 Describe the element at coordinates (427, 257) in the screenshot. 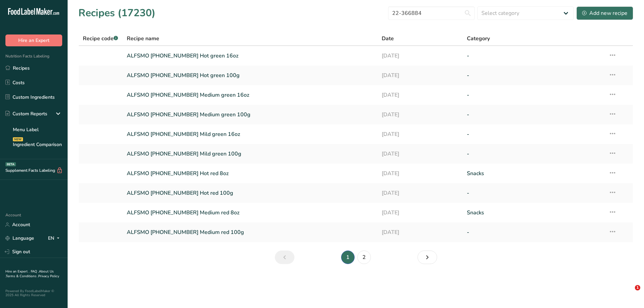

I see `a: Next page` at that location.